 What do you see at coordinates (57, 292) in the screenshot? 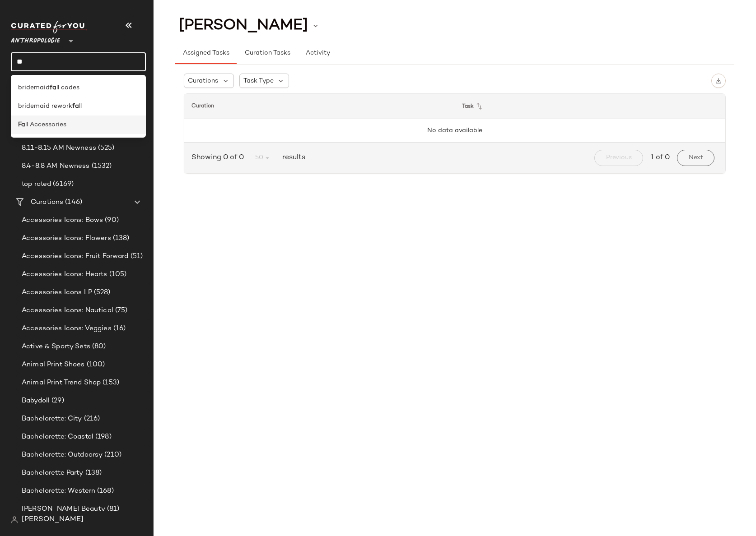
I see `span: Accessories Icons LP` at bounding box center [57, 292].